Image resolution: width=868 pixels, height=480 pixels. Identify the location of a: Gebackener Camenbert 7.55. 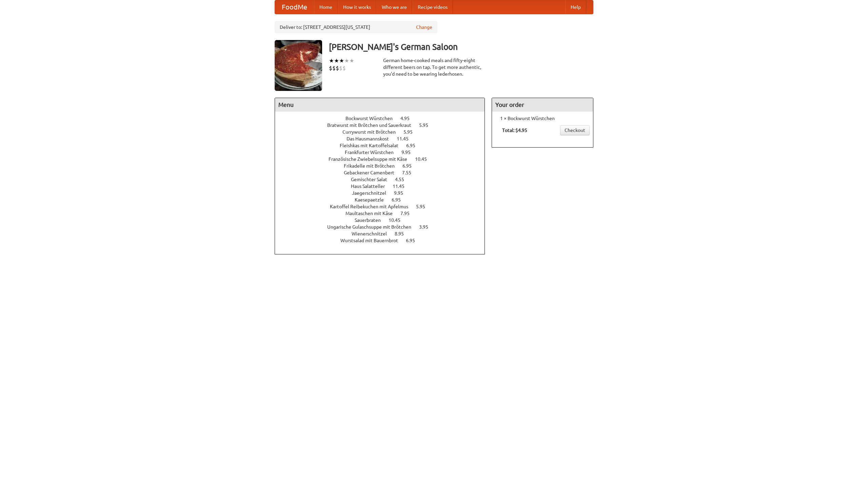
(384, 172).